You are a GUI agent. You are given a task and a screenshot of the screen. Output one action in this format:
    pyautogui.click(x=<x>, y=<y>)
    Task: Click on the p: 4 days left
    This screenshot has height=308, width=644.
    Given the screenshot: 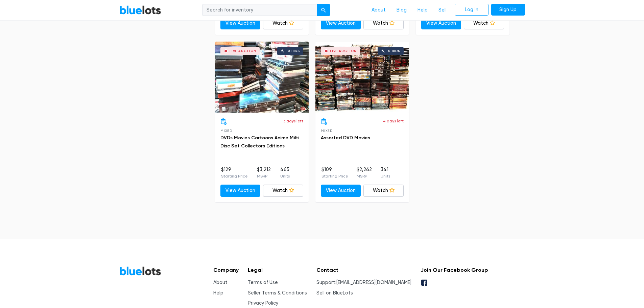 What is the action you would take?
    pyautogui.click(x=393, y=121)
    